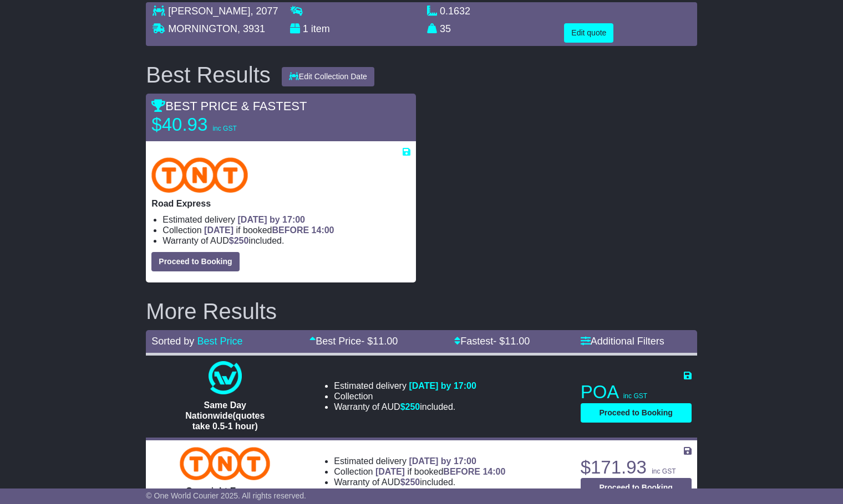 This screenshot has height=504, width=843. Describe the element at coordinates (224, 464) in the screenshot. I see `img: TNT Domestic: Overnight Express` at that location.